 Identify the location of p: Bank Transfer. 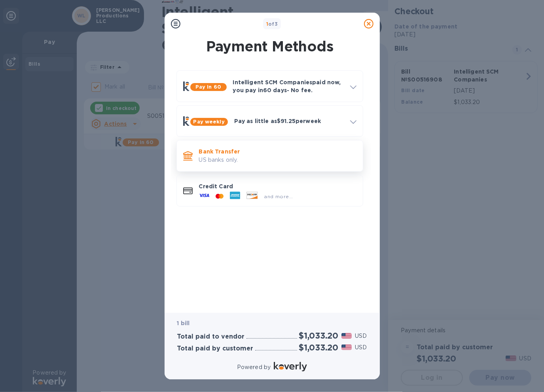
(277, 152).